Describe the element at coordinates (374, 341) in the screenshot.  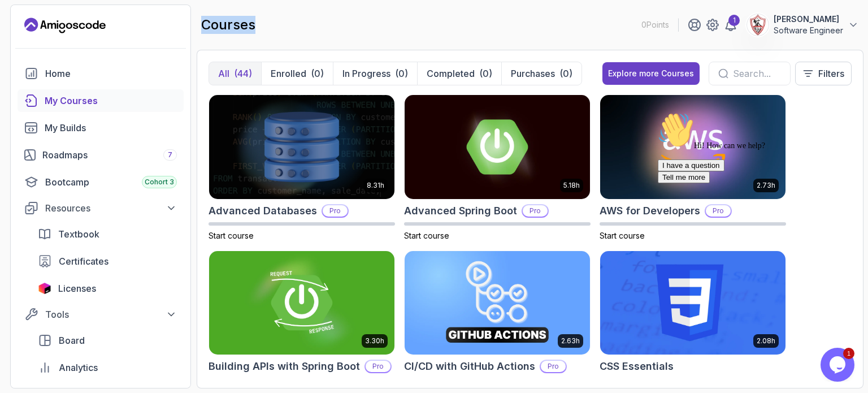
I see `p: 3.30h` at that location.